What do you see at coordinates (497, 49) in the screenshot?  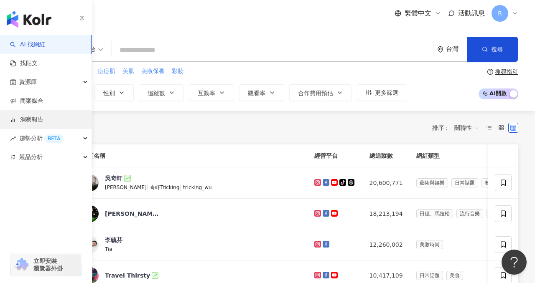 I see `span: 搜尋` at bounding box center [497, 49].